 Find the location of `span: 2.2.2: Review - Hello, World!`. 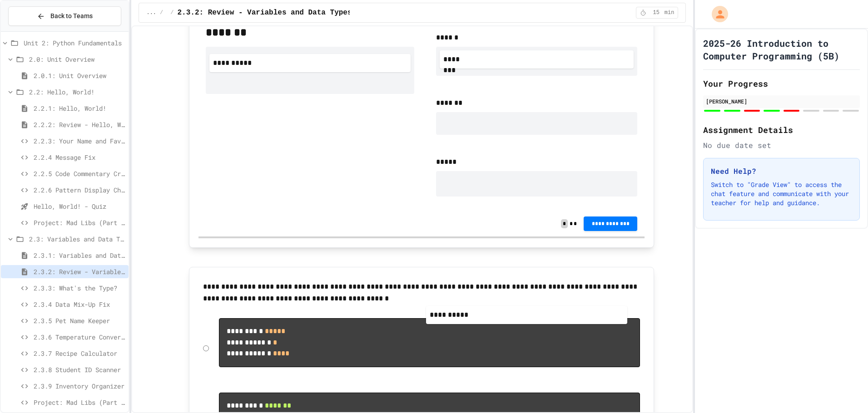

span: 2.2.2: Review - Hello, World! is located at coordinates (79, 124).